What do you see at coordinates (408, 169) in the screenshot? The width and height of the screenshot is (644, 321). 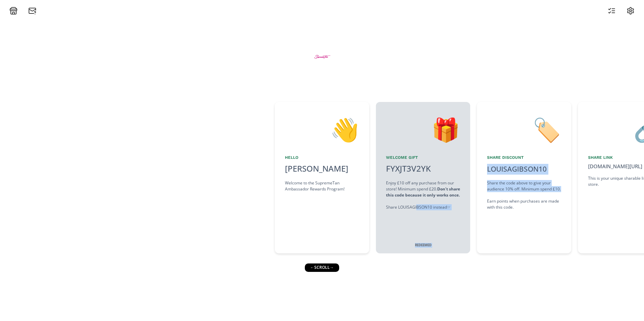 I see `div: FYXJT3V2YK` at bounding box center [408, 169].